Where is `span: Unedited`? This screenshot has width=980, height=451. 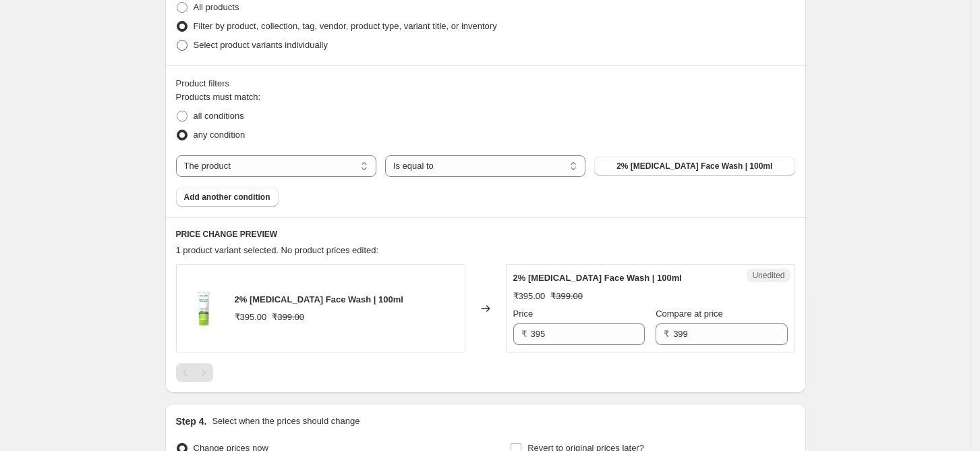 span: Unedited is located at coordinates (768, 275).